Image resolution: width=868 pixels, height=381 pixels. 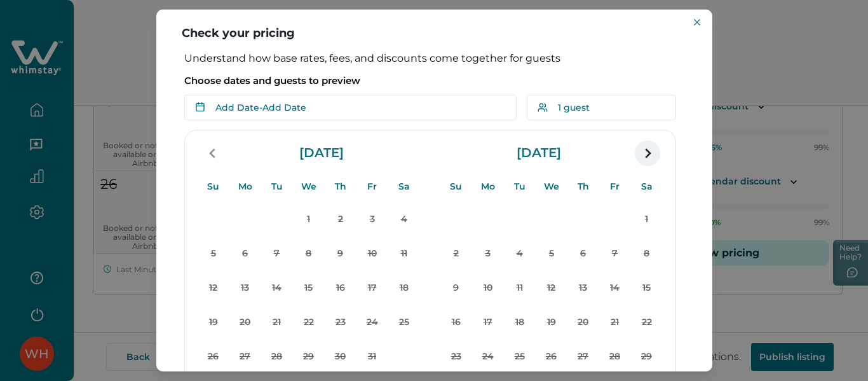 What do you see at coordinates (551, 357) in the screenshot?
I see `p: 26` at bounding box center [551, 357].